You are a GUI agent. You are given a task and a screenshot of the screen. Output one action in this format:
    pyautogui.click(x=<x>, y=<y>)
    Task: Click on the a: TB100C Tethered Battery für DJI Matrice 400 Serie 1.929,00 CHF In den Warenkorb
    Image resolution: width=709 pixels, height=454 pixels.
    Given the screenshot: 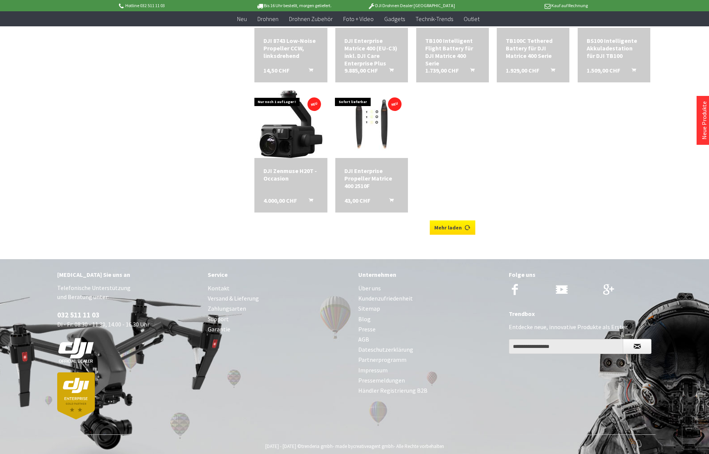 What is the action you would take?
    pyautogui.click(x=533, y=48)
    